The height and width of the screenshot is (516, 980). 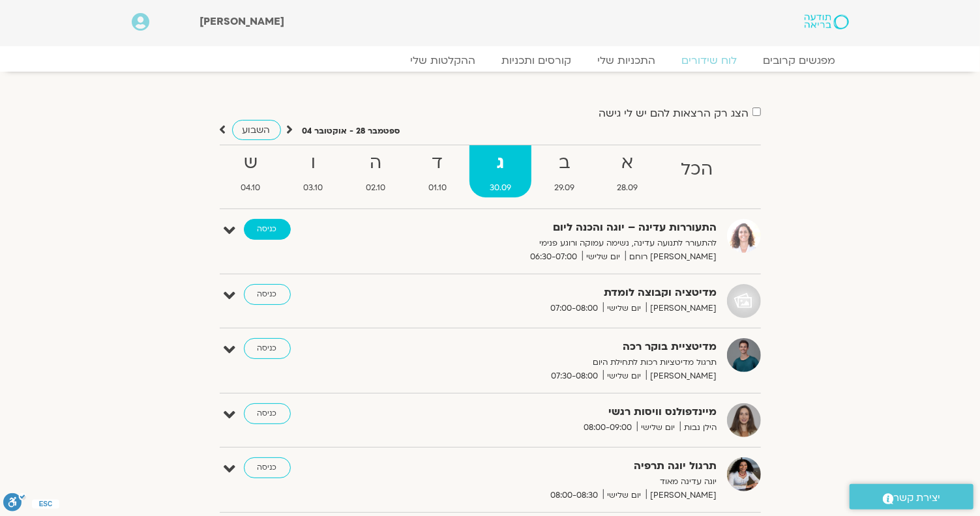 What do you see at coordinates (800, 61) in the screenshot?
I see `a: מפגשים קרובים` at bounding box center [800, 61].